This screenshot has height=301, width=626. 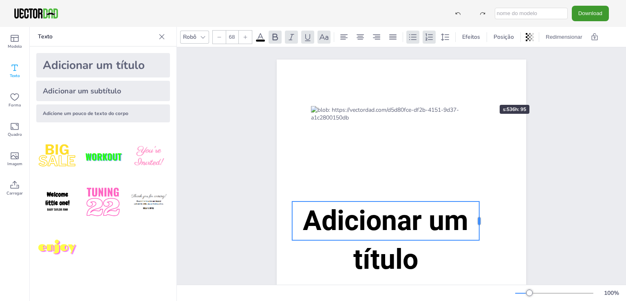 I want to click on font: Forma, so click(x=15, y=105).